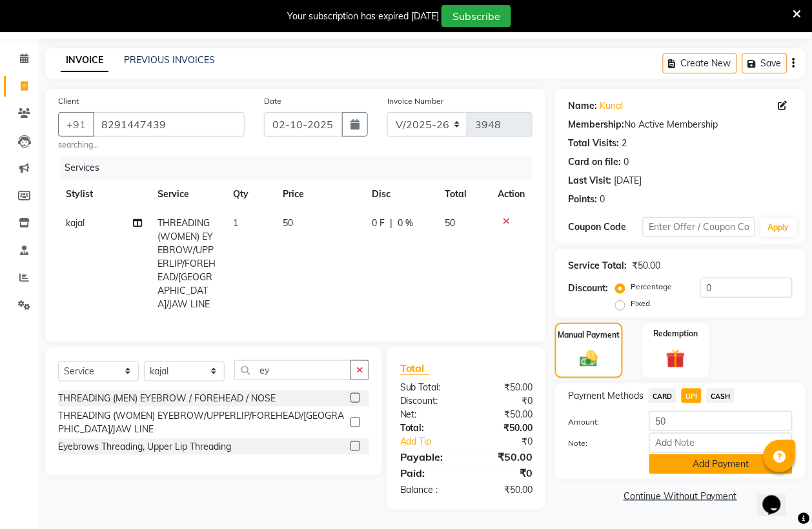 The image size is (812, 529). I want to click on label: Redemption, so click(675, 334).